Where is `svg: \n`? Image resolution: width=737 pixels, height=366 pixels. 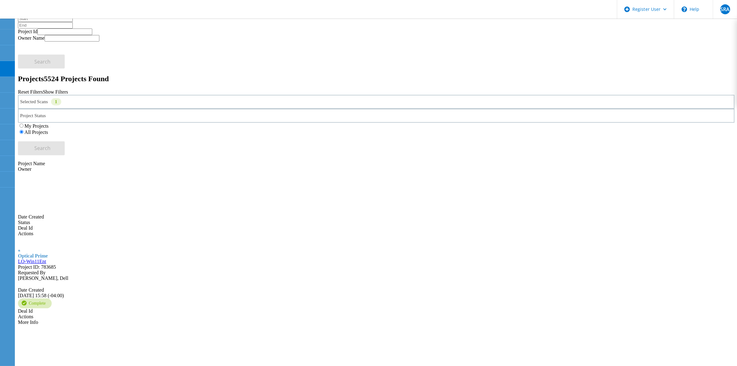
svg: \n is located at coordinates (685, 9).